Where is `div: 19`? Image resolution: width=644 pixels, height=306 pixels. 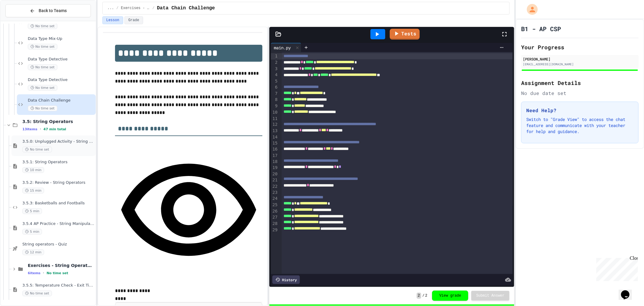 div: 19 is located at coordinates (274, 168).